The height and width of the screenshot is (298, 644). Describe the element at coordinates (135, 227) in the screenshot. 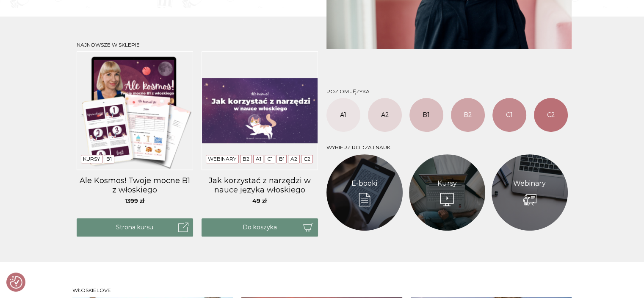

I see `a: Strona kursu` at that location.